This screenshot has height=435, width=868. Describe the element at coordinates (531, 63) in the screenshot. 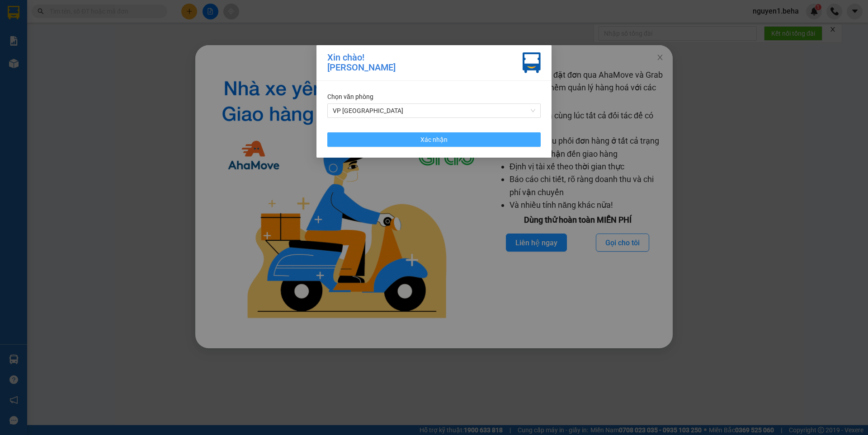

I see `img: vxr-icon` at that location.